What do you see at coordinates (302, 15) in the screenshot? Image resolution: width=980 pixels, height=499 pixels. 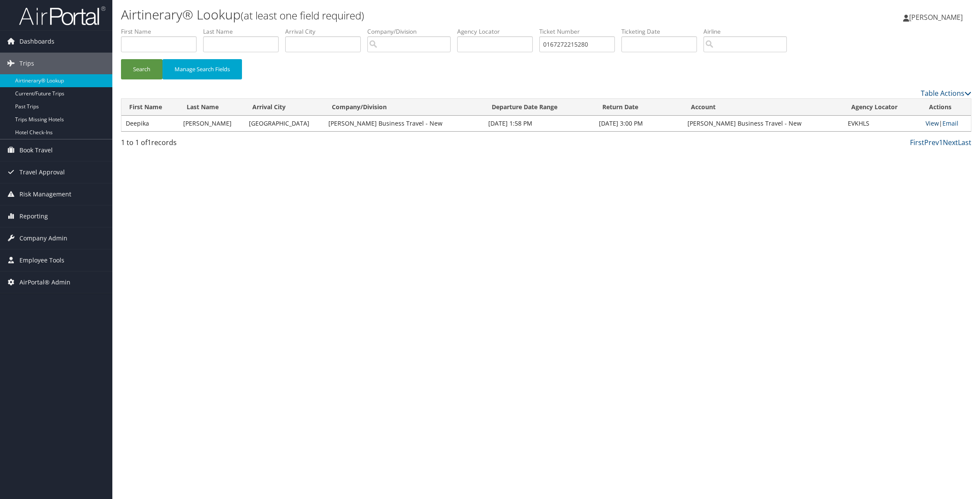 I see `small: (at least one field required)` at bounding box center [302, 15].